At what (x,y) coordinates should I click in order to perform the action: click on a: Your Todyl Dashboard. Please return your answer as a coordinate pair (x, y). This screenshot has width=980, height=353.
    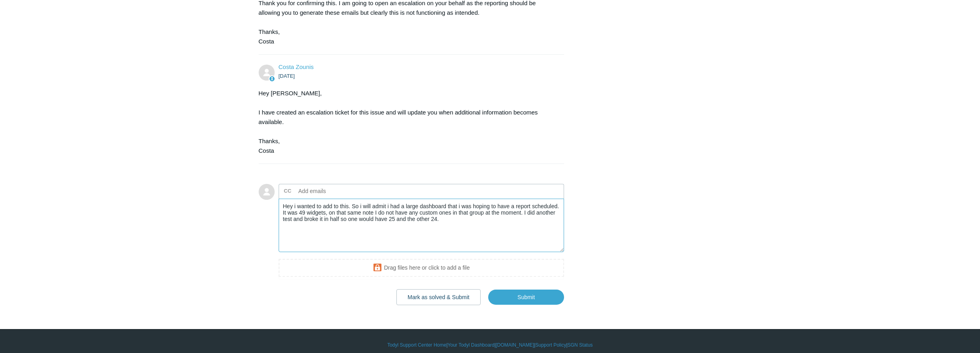
    Looking at the image, I should click on (470, 345).